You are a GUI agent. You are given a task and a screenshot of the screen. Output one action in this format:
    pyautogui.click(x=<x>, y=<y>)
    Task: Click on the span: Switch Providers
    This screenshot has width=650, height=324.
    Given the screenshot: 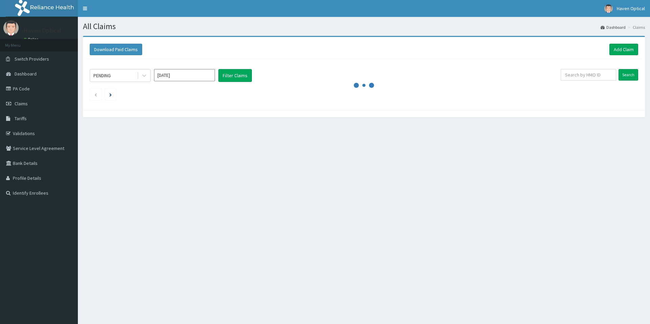 What is the action you would take?
    pyautogui.click(x=32, y=59)
    